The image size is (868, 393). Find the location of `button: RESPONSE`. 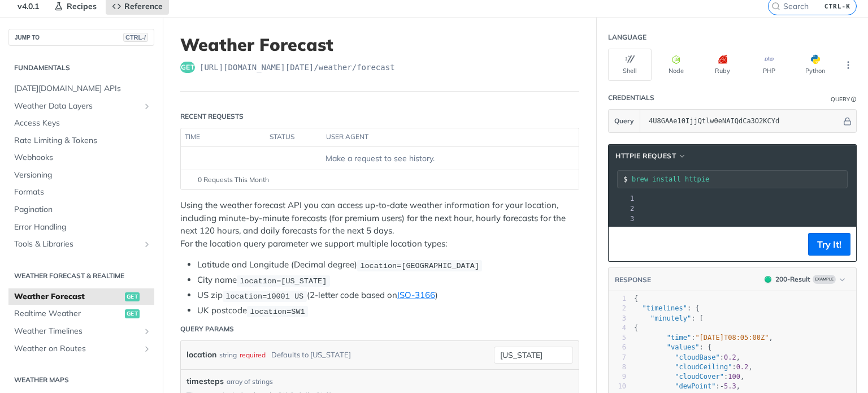

button: RESPONSE is located at coordinates (633, 280).